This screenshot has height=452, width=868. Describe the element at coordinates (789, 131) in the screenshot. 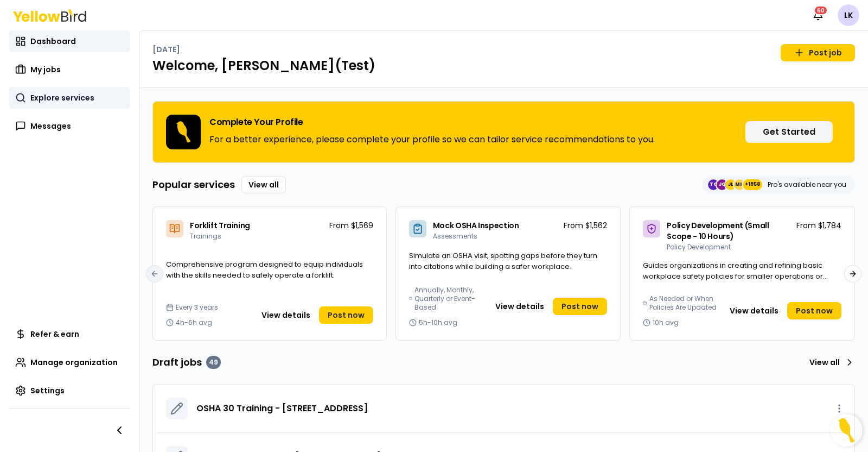

I see `button: Get Started` at that location.